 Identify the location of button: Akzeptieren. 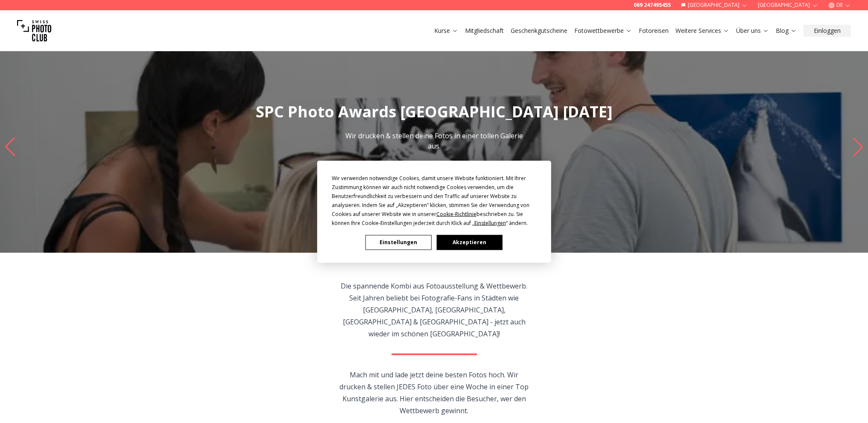
(470, 242).